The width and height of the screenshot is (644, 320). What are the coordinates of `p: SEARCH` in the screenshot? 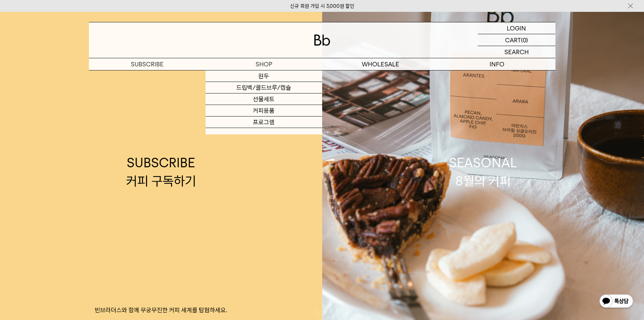 It's located at (516, 52).